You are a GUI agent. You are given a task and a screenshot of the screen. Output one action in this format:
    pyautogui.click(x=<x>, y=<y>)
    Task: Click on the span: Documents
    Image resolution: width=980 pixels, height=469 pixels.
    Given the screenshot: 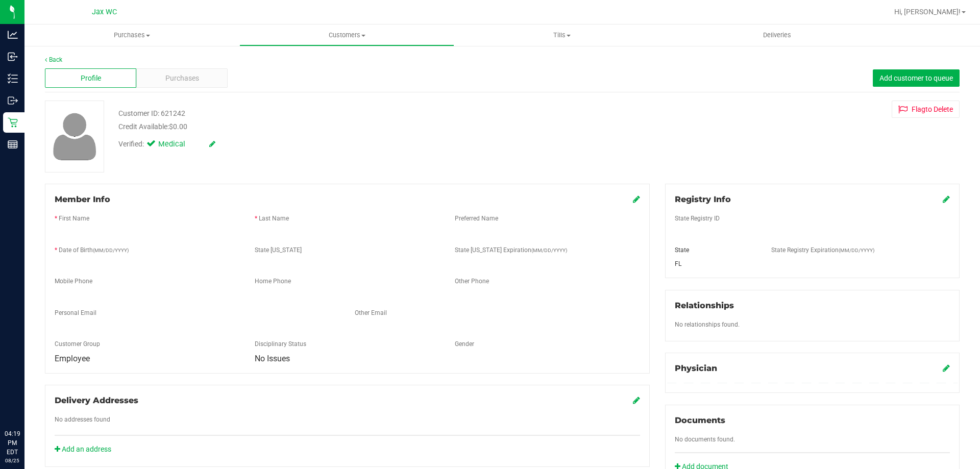 What is the action you would take?
    pyautogui.click(x=700, y=420)
    